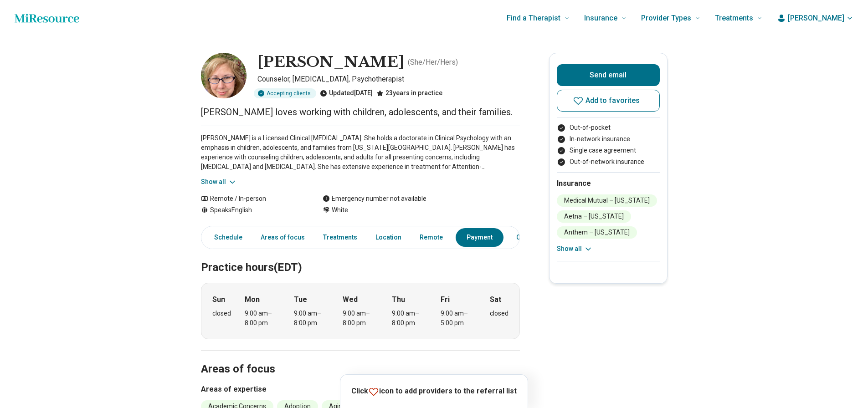 The width and height of the screenshot is (868, 408). Describe the element at coordinates (534, 18) in the screenshot. I see `span: Find a Therapist` at that location.